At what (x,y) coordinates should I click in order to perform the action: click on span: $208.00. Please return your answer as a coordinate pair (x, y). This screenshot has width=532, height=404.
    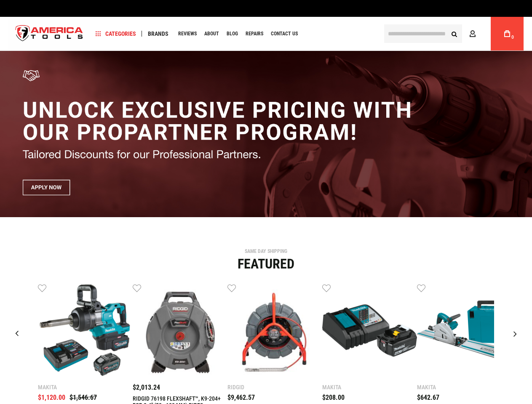
    Looking at the image, I should click on (333, 397).